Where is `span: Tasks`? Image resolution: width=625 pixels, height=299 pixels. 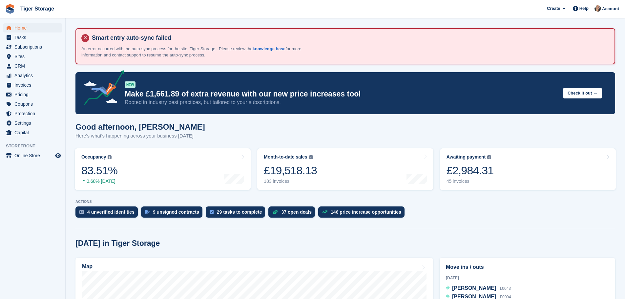
span: Tasks is located at coordinates (34, 37).